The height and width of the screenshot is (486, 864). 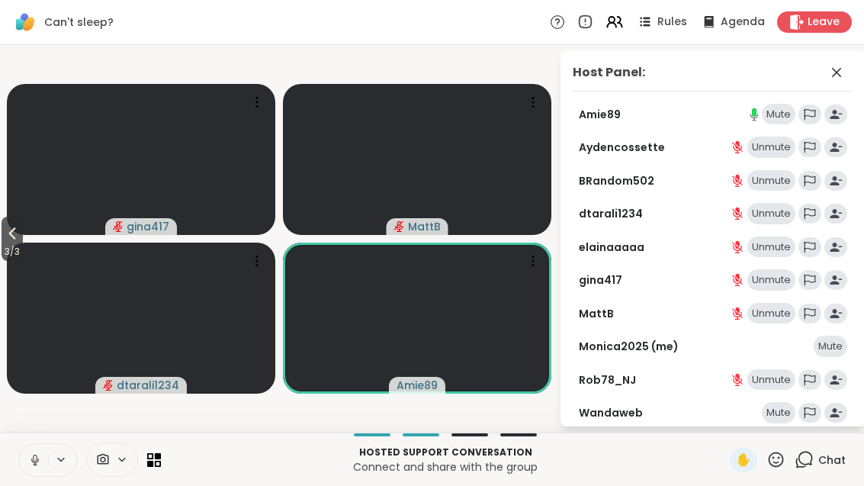 What do you see at coordinates (600, 114) in the screenshot?
I see `a: Amie89` at bounding box center [600, 114].